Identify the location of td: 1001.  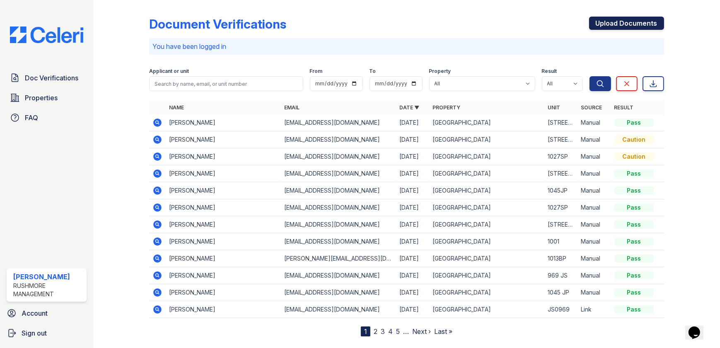
(561, 241).